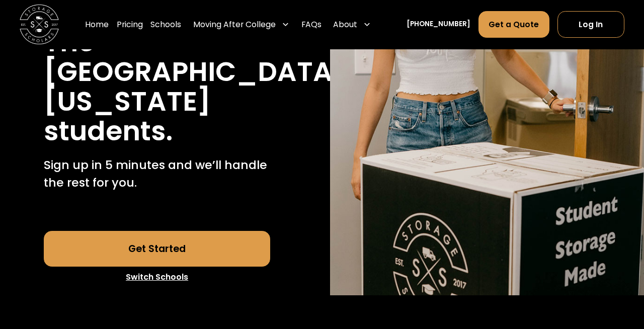 This screenshot has width=644, height=329. What do you see at coordinates (39, 24) in the screenshot?
I see `img: Storage Scholars main logo` at bounding box center [39, 24].